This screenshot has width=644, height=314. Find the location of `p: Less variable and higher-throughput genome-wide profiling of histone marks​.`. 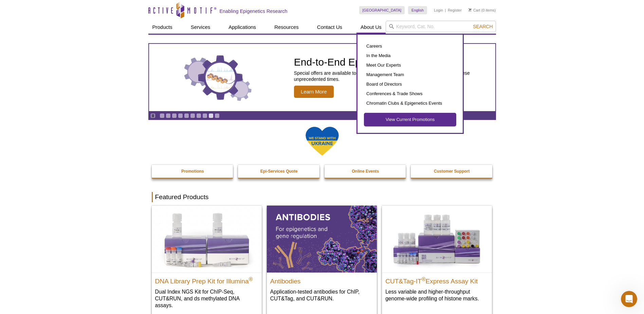

p: Less variable and higher-throughput genome-wide profiling of histone marks​. is located at coordinates (437, 295).